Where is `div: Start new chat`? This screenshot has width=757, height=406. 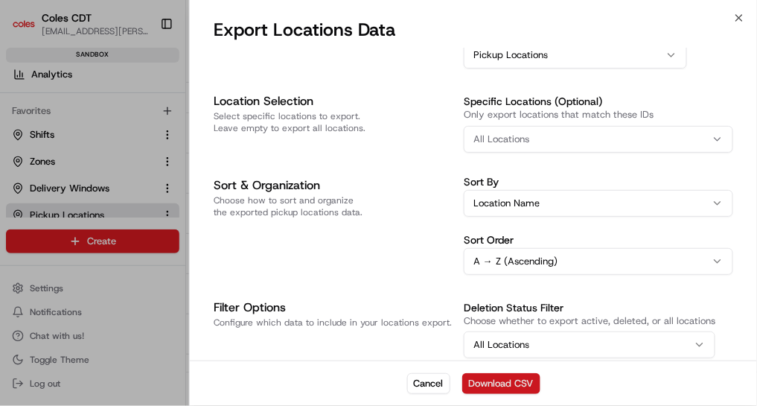 div: Start new chat is located at coordinates (147, 149).